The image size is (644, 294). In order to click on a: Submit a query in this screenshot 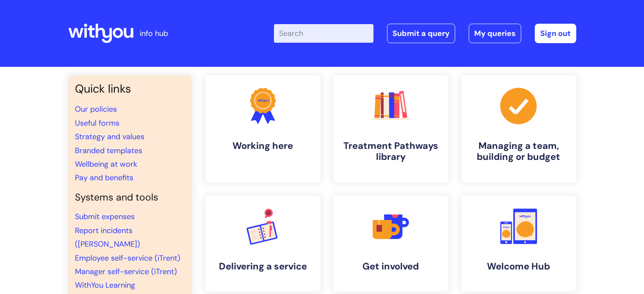, I will do `click(421, 33)`.